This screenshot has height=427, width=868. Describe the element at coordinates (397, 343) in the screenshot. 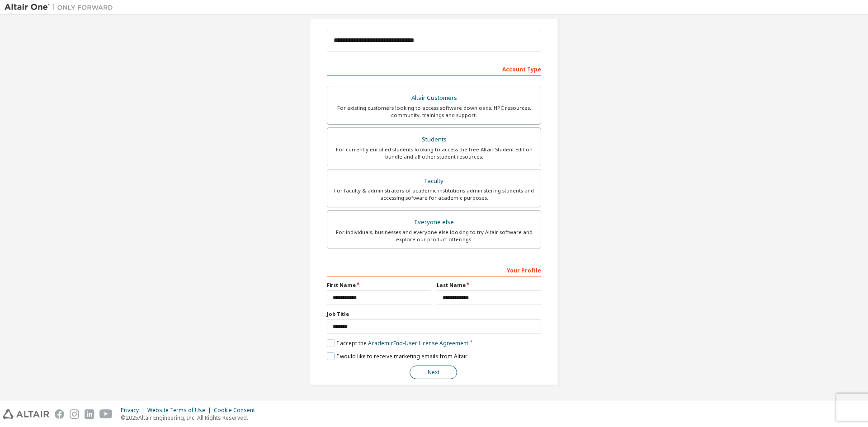

I see `label: I accept the` at that location.